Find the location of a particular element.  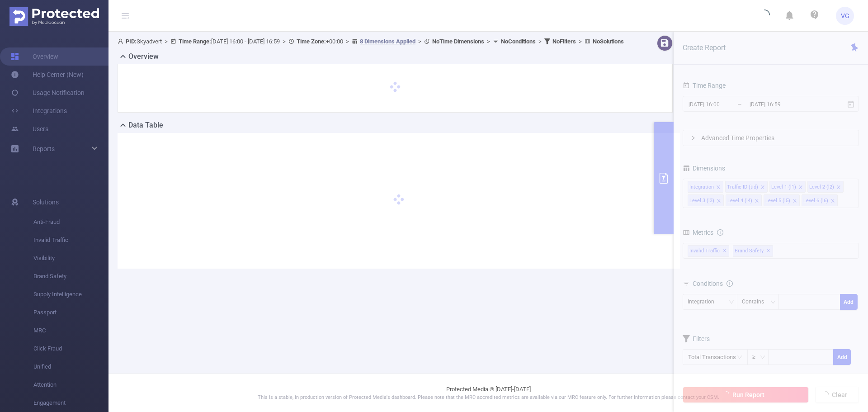

p: This is a stable, in production version of Protected Media's dashboard. Please note that the MRC ... is located at coordinates (488, 398).